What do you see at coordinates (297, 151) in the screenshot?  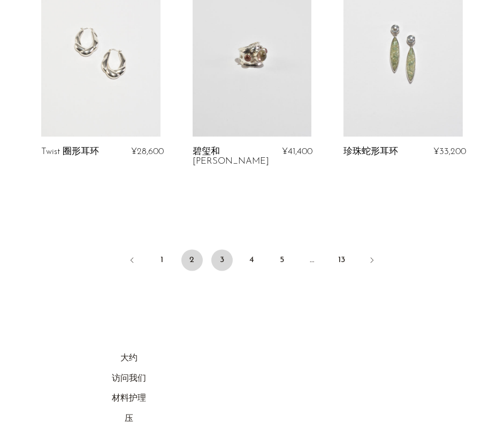 I see `span: ¥41,400` at bounding box center [297, 151].